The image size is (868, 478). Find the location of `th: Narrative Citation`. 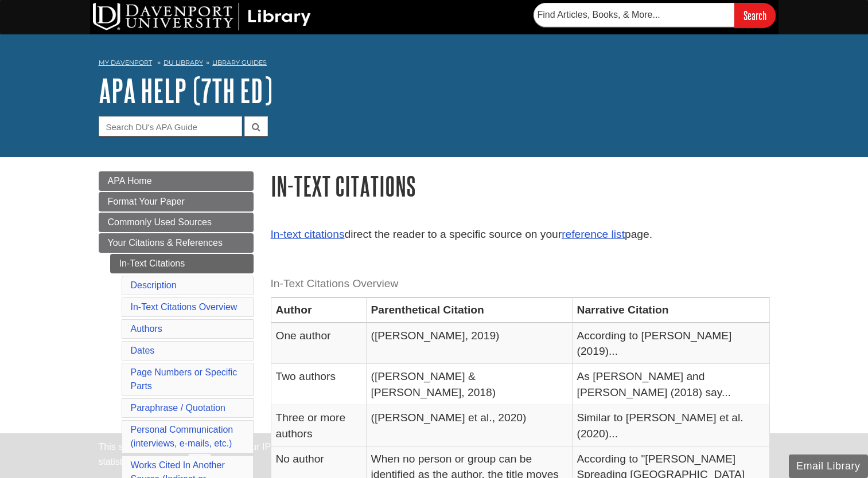

th: Narrative Citation is located at coordinates (671, 310).